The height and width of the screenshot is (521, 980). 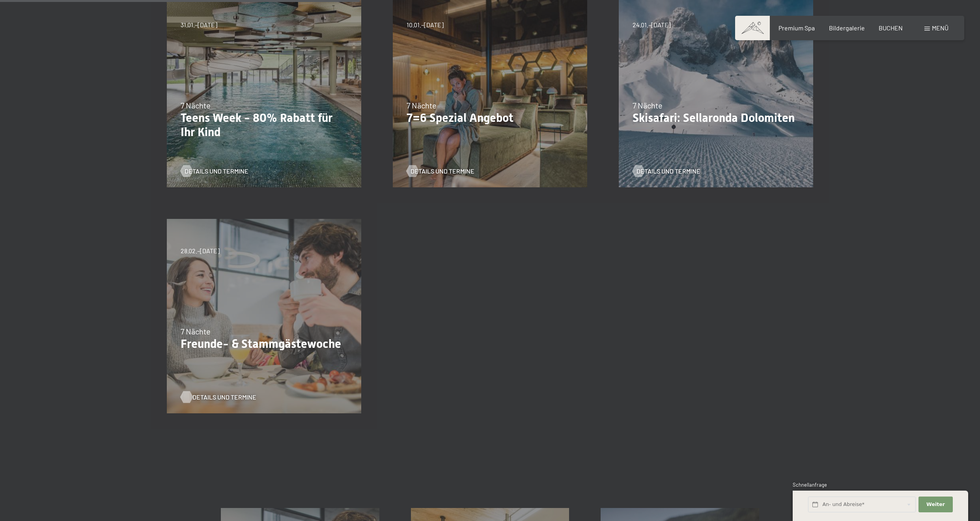 I want to click on span: BUCHEN, so click(x=890, y=28).